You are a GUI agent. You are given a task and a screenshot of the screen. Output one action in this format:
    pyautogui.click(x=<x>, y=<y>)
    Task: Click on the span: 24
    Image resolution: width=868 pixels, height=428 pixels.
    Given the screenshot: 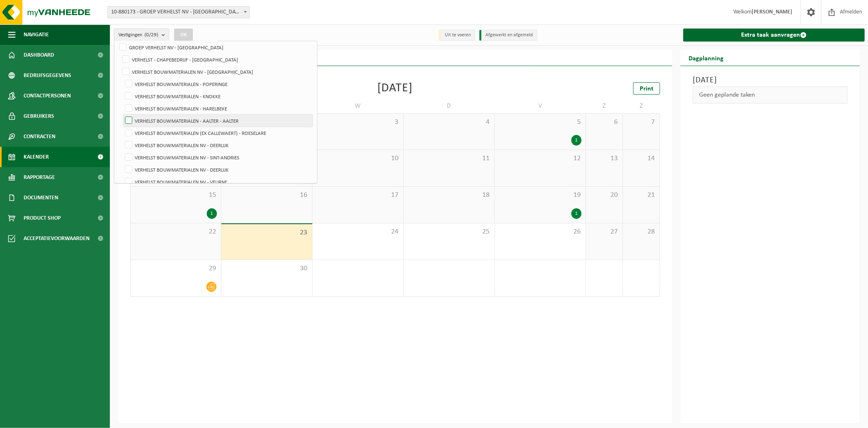 What is the action you would take?
    pyautogui.click(x=358, y=231)
    